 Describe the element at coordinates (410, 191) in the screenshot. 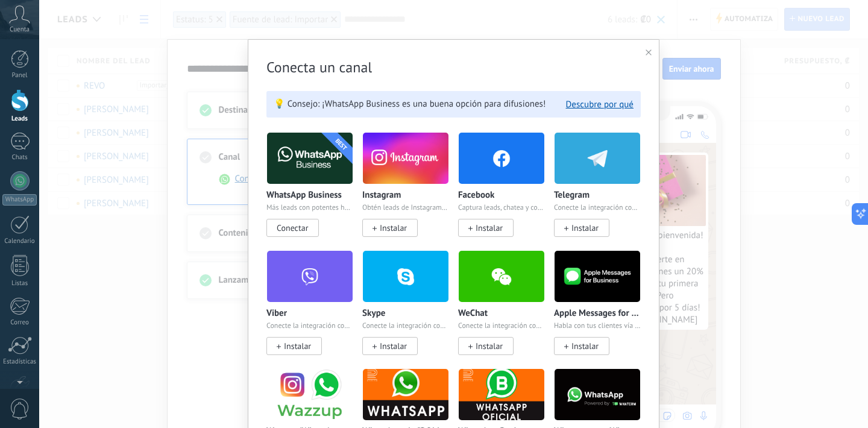

I see `div: Instagram` at that location.